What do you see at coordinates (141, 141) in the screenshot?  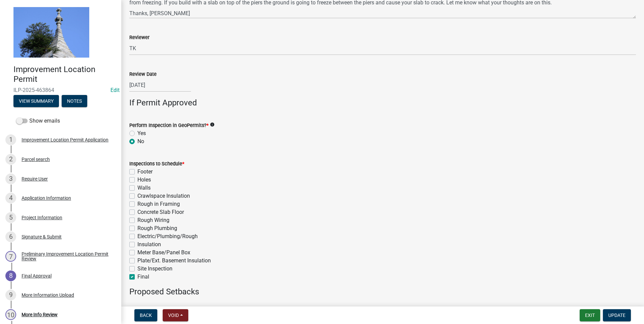 I see `label: No` at bounding box center [141, 141].